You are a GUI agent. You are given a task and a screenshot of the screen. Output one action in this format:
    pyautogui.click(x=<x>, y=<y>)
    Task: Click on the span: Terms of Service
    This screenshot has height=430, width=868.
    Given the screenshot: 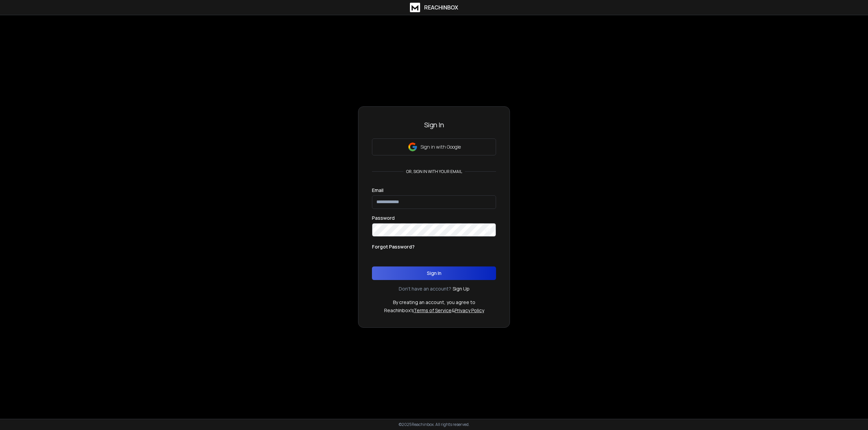 What is the action you would take?
    pyautogui.click(x=433, y=311)
    